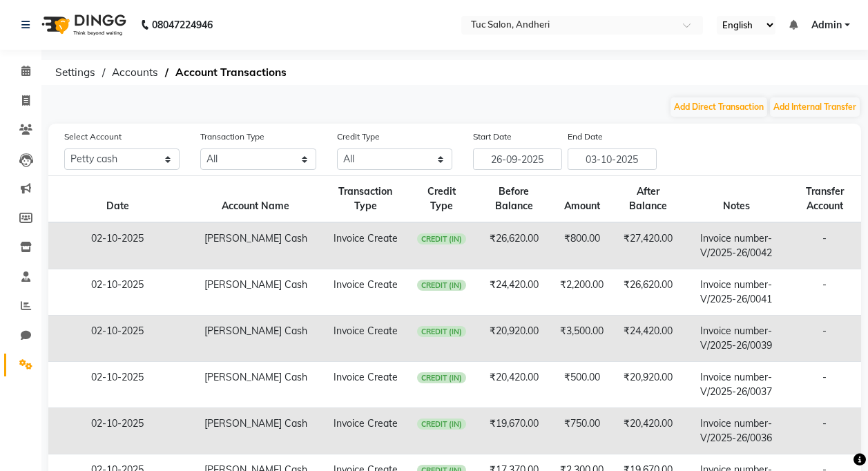 The image size is (868, 471). What do you see at coordinates (581, 200) in the screenshot?
I see `th: Amount` at bounding box center [581, 200].